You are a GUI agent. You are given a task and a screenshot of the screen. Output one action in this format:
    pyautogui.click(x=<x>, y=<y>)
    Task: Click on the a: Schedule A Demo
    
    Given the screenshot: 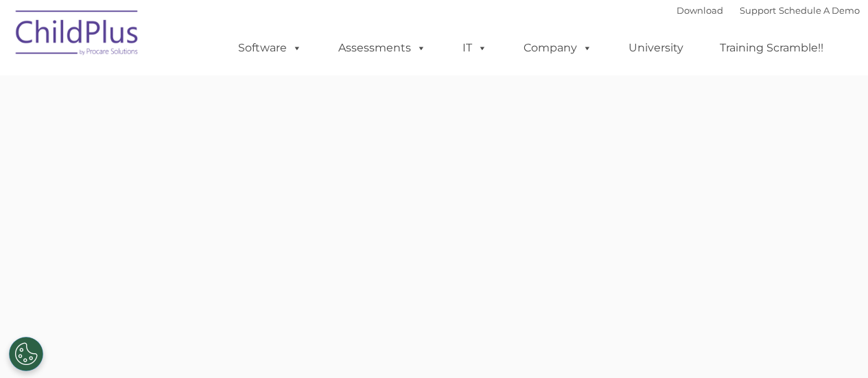 What is the action you would take?
    pyautogui.click(x=819, y=10)
    